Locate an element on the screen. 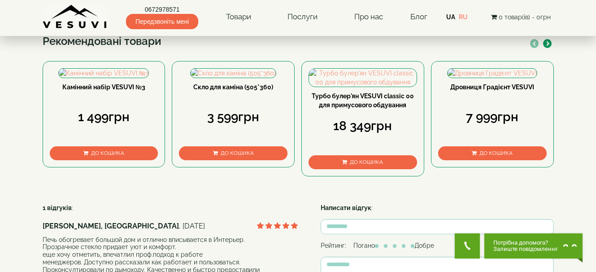  a: Про нас is located at coordinates (369, 17).